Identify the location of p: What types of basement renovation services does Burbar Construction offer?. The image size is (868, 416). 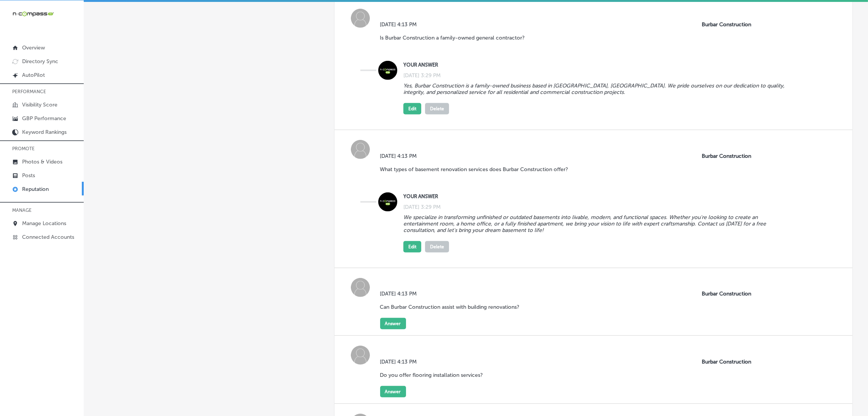
(474, 170).